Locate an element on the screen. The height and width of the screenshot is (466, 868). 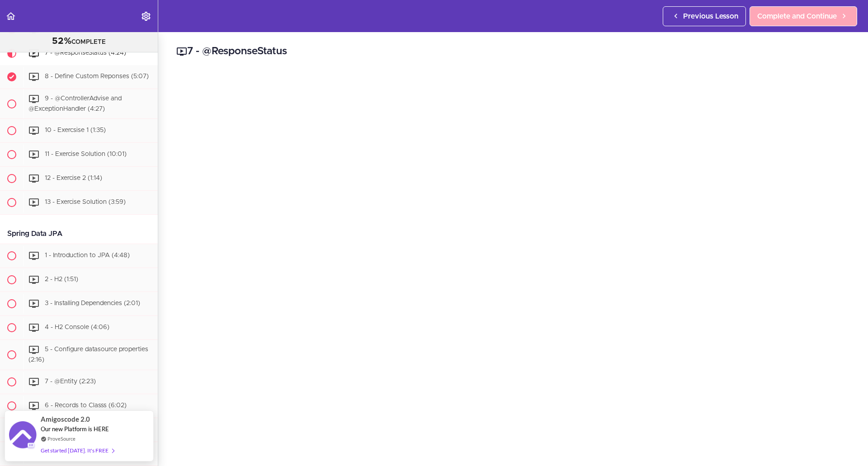
svg: Back to course curriculum is located at coordinates (11, 17).